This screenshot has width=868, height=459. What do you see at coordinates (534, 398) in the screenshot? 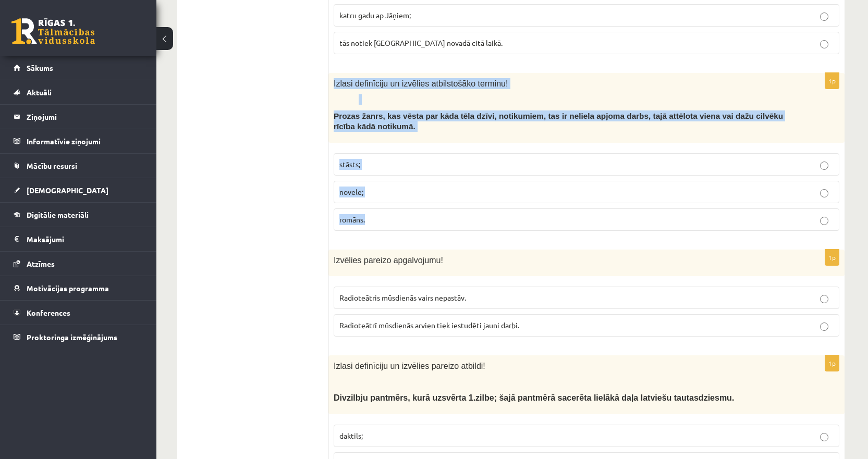
I see `span: Divzilbju pantmērs, kurā uzsvērta 1.zilbe; šajā pantmērā sacerēta lielākā daļa latviešu tautasdzi...` at bounding box center [534, 398].